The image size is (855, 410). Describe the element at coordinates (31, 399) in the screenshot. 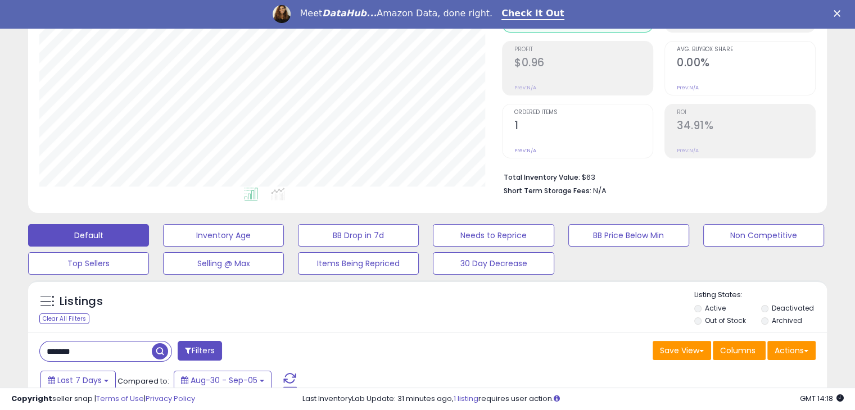

I see `strong: Copyright` at that location.